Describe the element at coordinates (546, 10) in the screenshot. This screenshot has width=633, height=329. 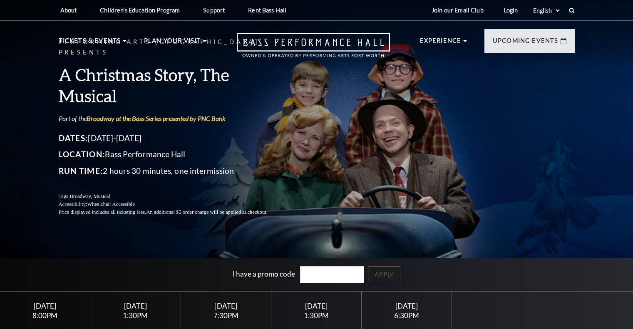
I see `select: Select:` at that location.